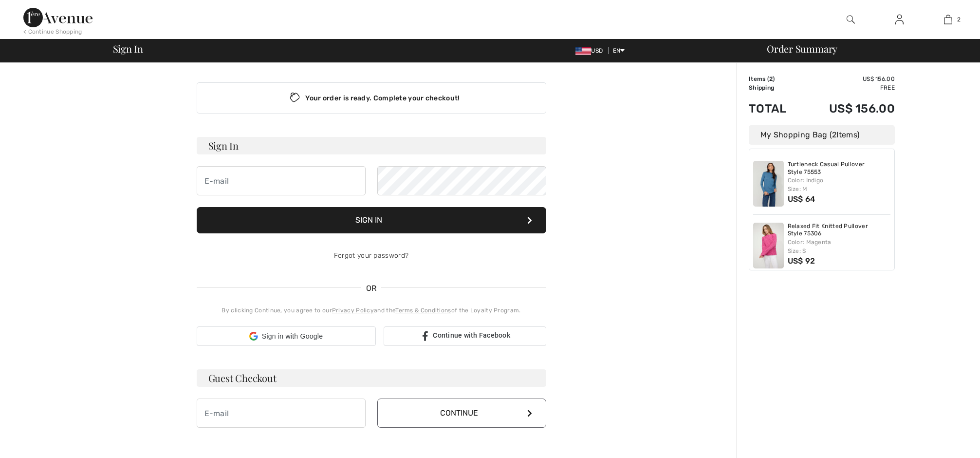  Describe the element at coordinates (371, 146) in the screenshot. I see `h3: Sign In` at that location.